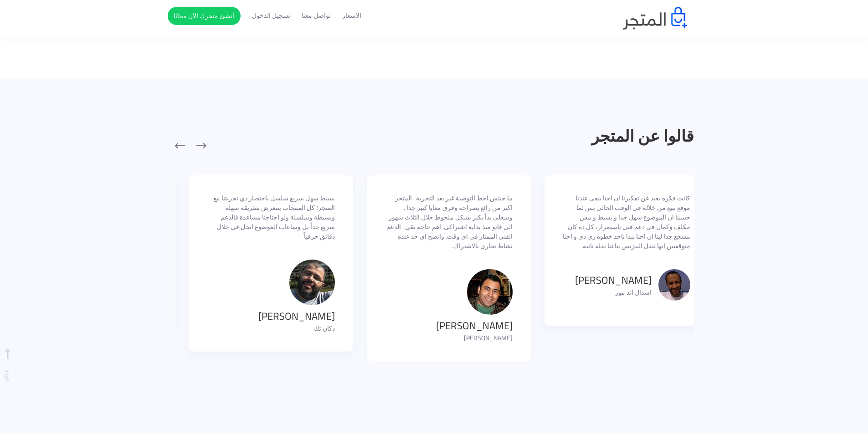 This screenshot has width=868, height=434. I want to click on a: أنشئ متجرك الآن مجانًا, so click(204, 16).